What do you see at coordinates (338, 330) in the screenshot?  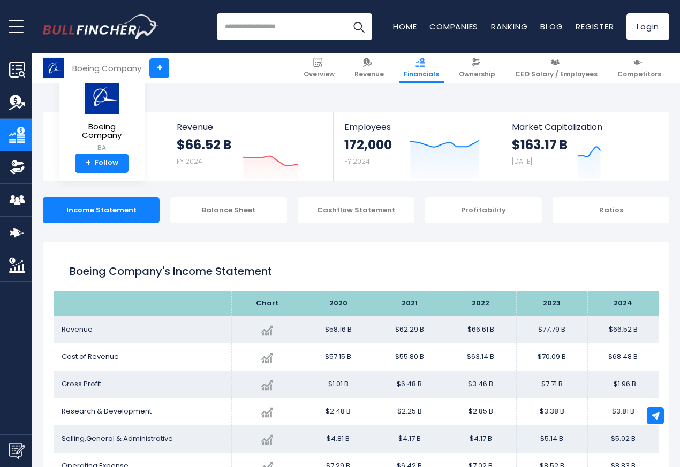 I see `td: $58.16 B` at bounding box center [338, 330].